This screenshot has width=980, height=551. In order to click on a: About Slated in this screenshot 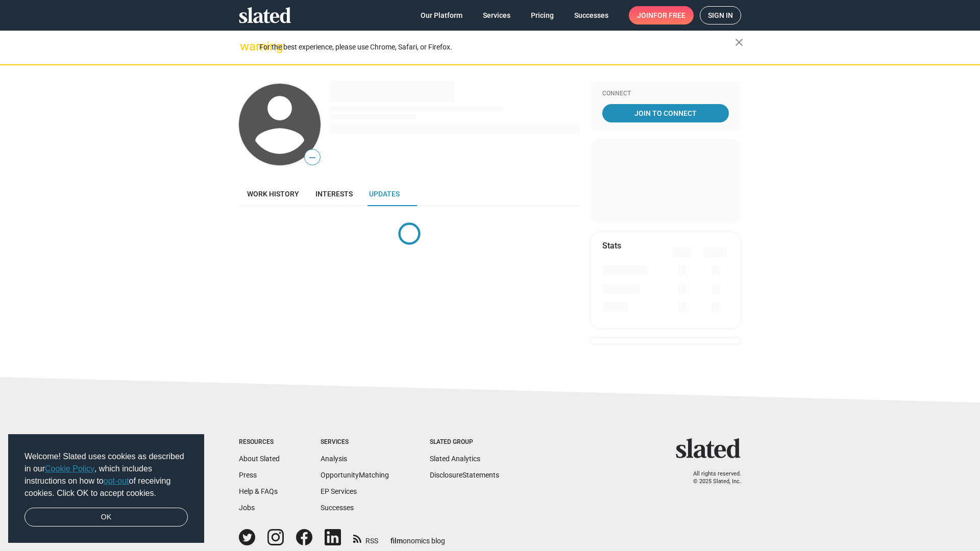, I will do `click(259, 459)`.